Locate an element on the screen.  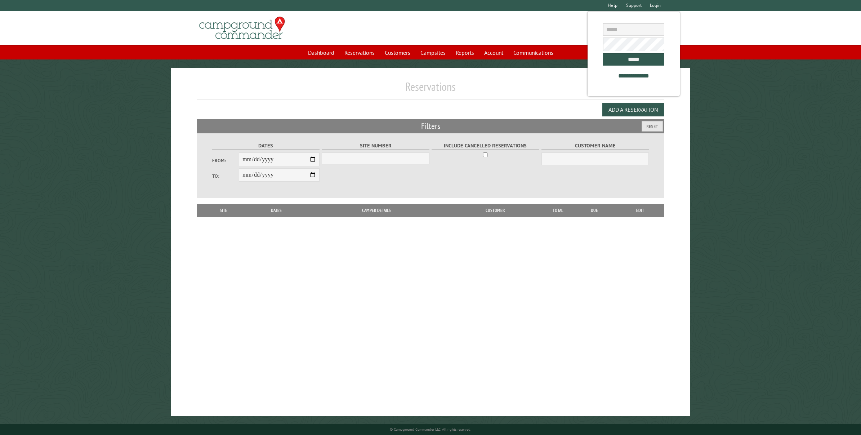
a: Communications is located at coordinates (533, 53).